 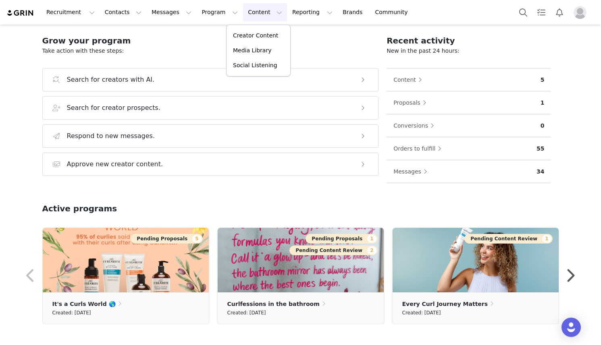 I want to click on a: Tasks, so click(x=541, y=12).